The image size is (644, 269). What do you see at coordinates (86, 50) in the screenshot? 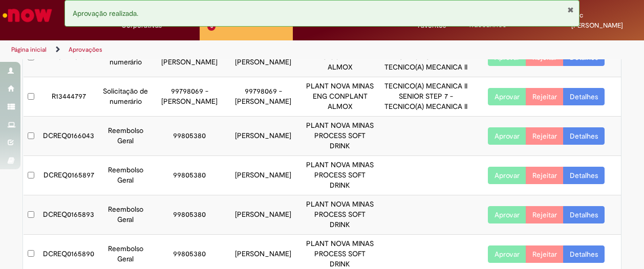
I see `a: Aprovações` at bounding box center [86, 50].